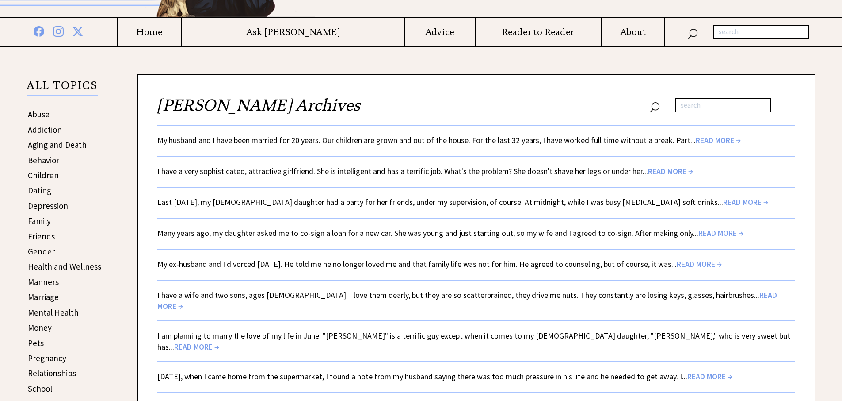 This screenshot has height=401, width=842. Describe the element at coordinates (425, 171) in the screenshot. I see `a: I have a very sophisticated, attractive girlfriend. She is intelligent and has a terrific job. Wh...` at that location.